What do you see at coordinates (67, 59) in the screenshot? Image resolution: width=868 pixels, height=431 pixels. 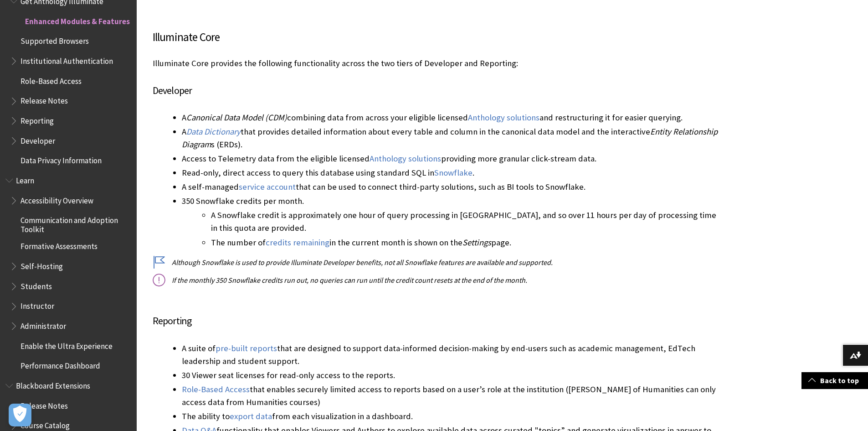 I see `span: Institutional Authentication` at bounding box center [67, 59].